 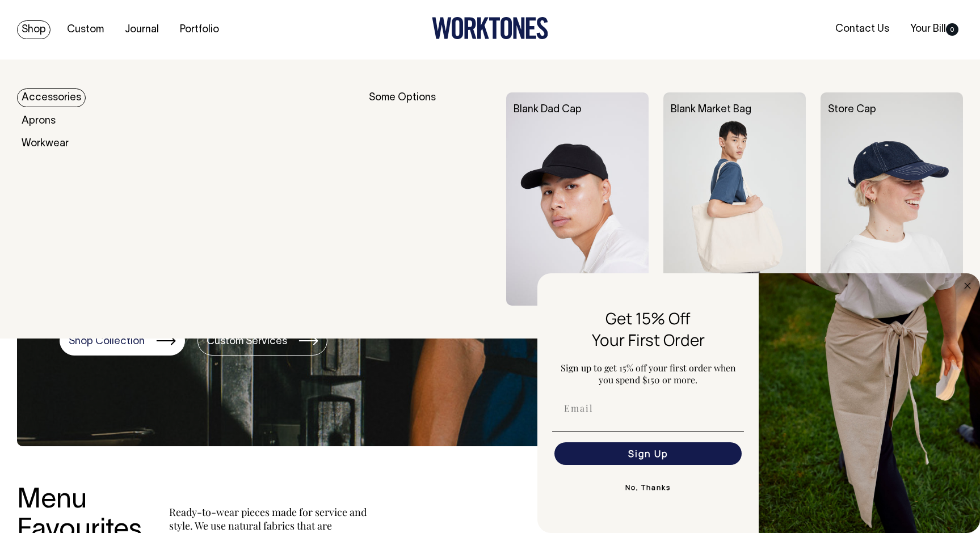 What do you see at coordinates (711, 109) in the screenshot?
I see `a: Blank Market Bag` at bounding box center [711, 109].